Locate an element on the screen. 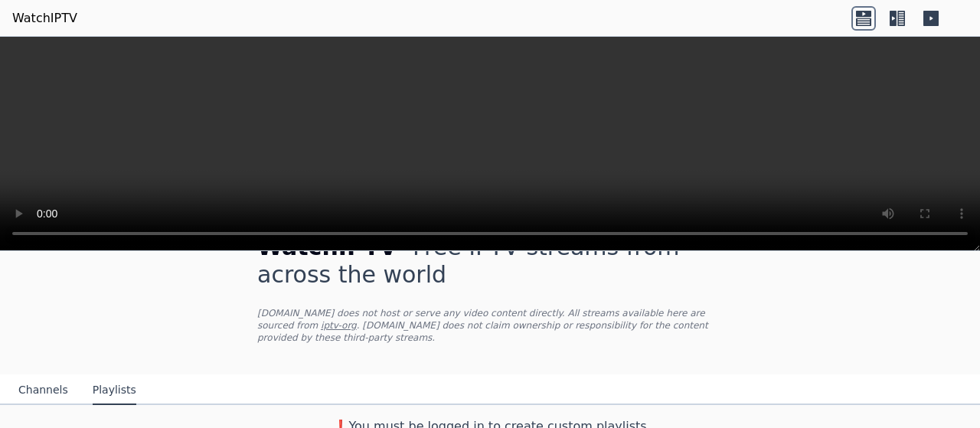  h1: - Free IPTV streams from across the world is located at coordinates (490, 261).